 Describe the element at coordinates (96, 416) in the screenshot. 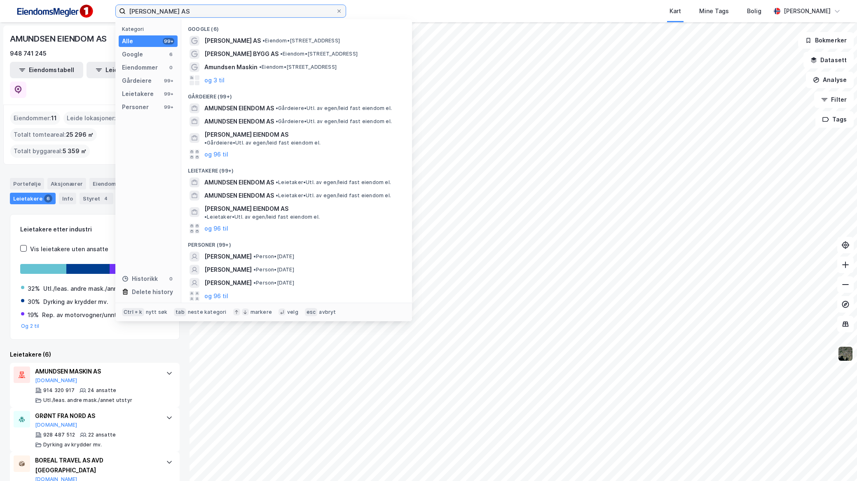

I see `div: GRØNT FRA NORD AS` at that location.